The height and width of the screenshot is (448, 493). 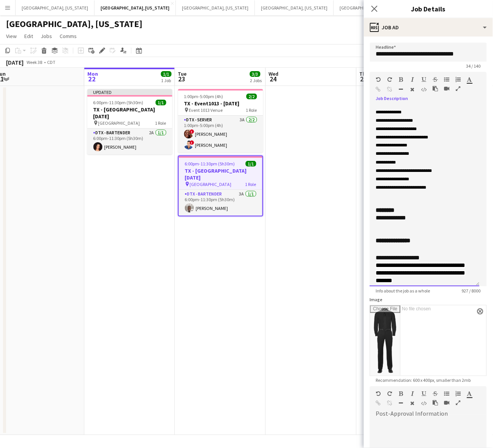 I want to click on span: 22, so click(x=92, y=79).